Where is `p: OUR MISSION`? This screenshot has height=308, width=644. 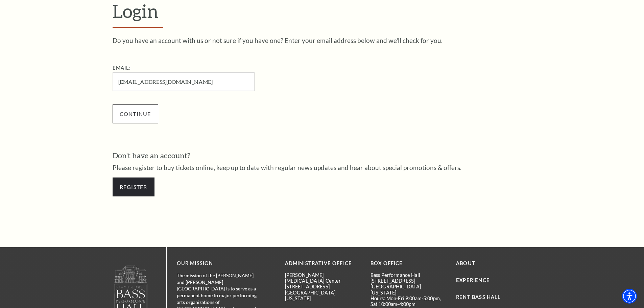
p: OUR MISSION is located at coordinates (219, 264).